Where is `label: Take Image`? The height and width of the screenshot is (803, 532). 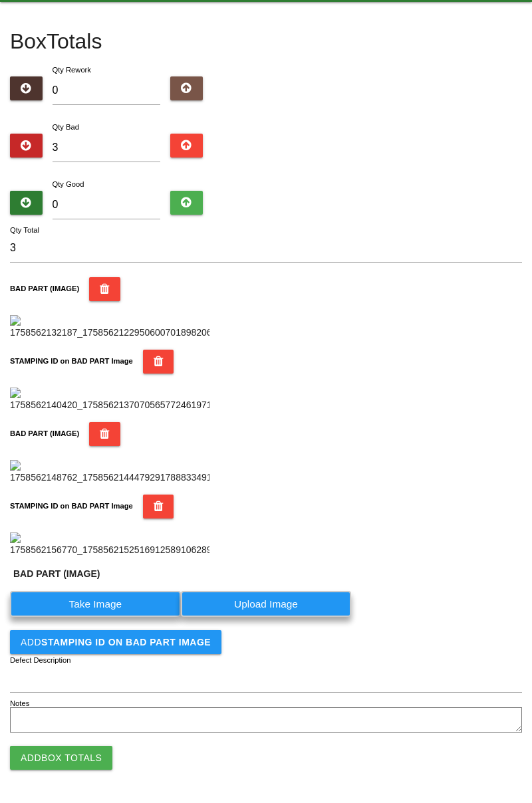 label: Take Image is located at coordinates (95, 604).